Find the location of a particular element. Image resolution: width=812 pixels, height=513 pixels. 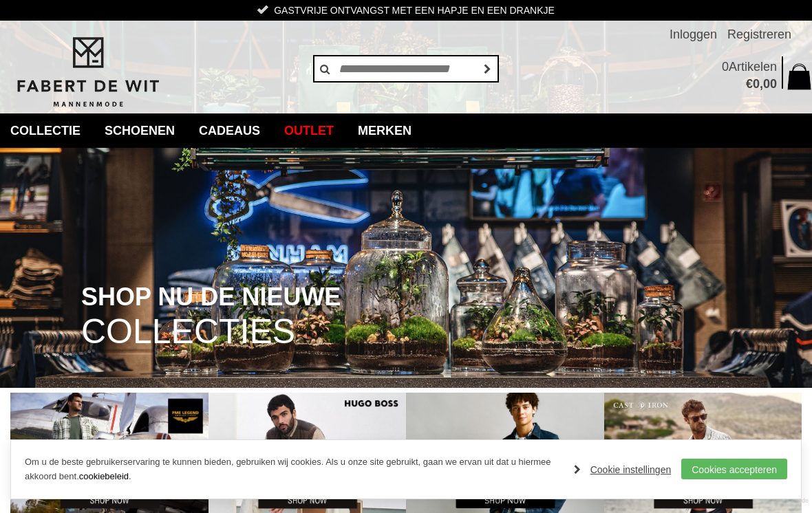

span: COLLECTIES is located at coordinates (187, 332).